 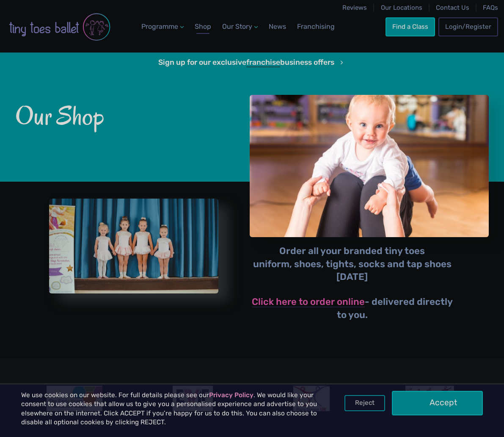 What do you see at coordinates (159, 27) in the screenshot?
I see `span: Programme` at bounding box center [159, 27].